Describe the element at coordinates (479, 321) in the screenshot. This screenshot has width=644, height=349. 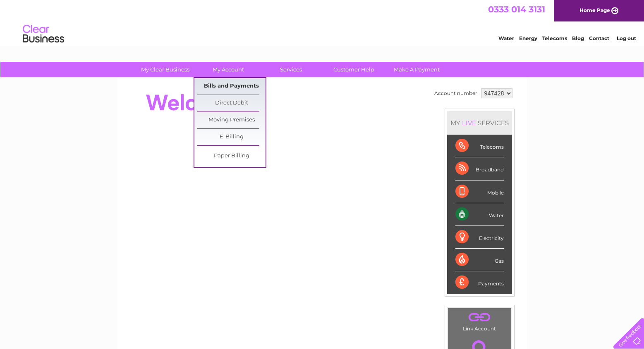
I see `td: Link Account` at that location.